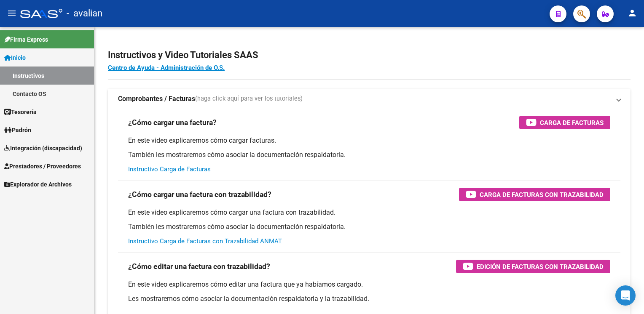 This screenshot has width=644, height=314. Describe the element at coordinates (38, 184) in the screenshot. I see `span: Explorador de Archivos` at that location.